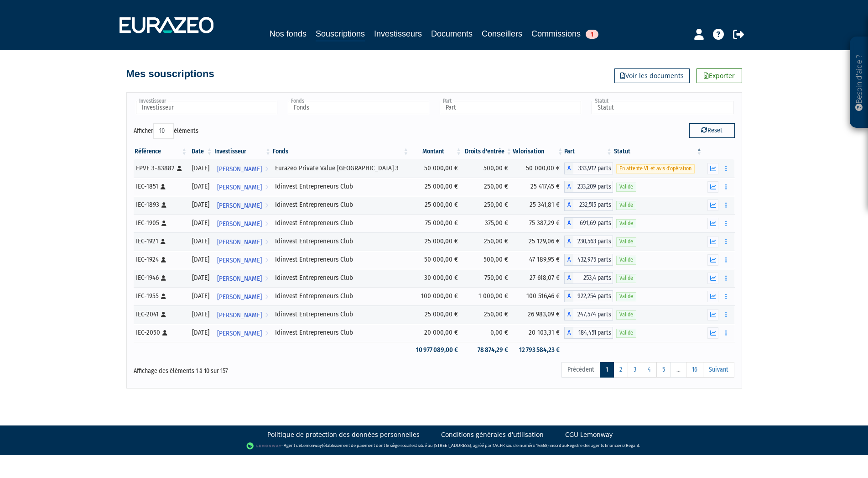  What do you see at coordinates (161, 296) in the screenshot?
I see `div: IEC-1955` at bounding box center [161, 296].